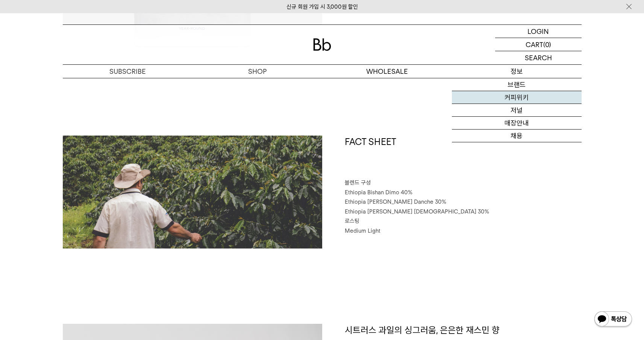  I want to click on p: 정보, so click(517, 71).